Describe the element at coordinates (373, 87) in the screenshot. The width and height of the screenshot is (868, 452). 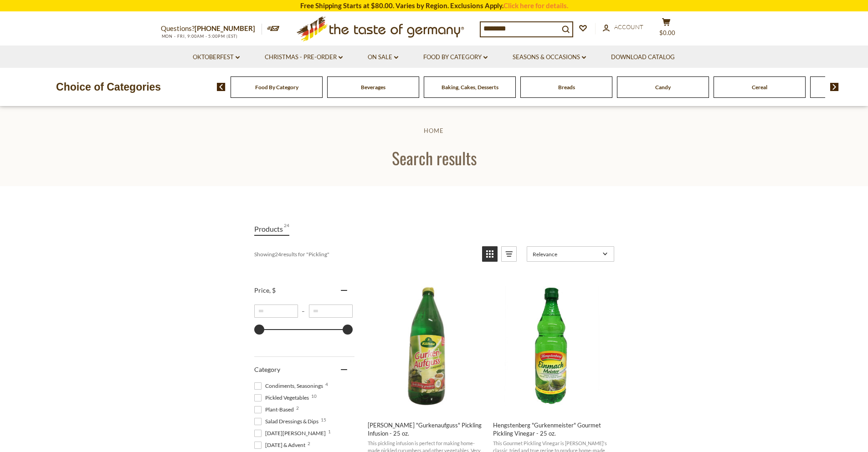
I see `a: Beverages` at that location.